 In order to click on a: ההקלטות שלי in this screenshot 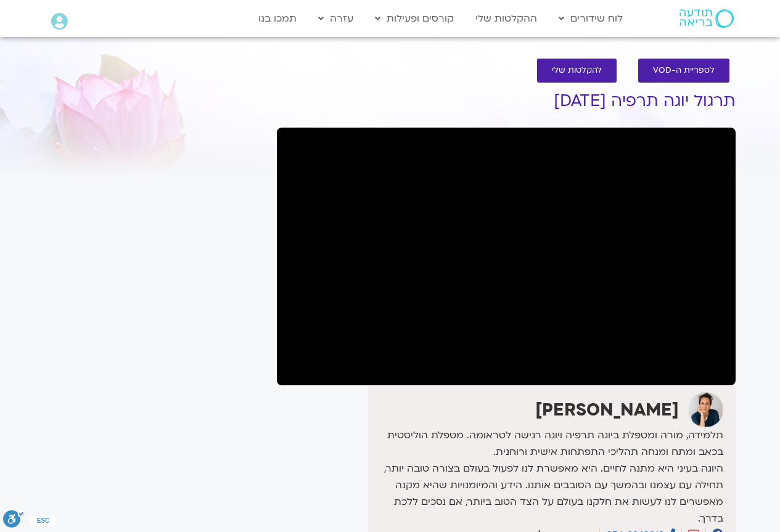, I will do `click(507, 18)`.